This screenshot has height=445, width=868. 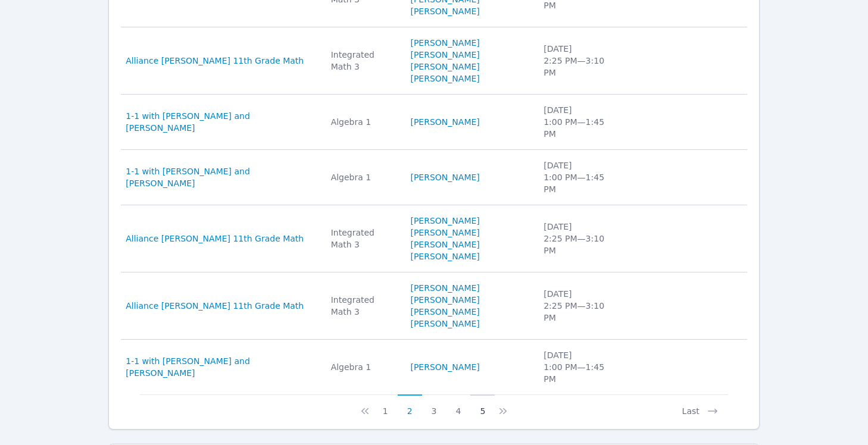 I want to click on button: 2, so click(x=410, y=406).